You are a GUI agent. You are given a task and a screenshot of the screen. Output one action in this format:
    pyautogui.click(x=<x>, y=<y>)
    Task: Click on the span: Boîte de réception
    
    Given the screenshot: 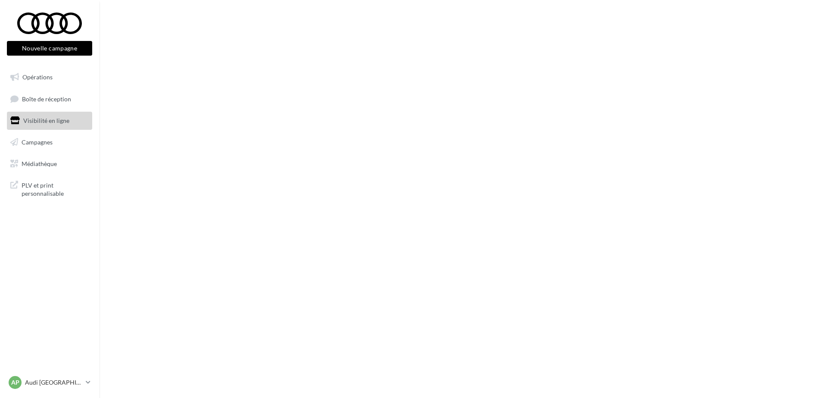 What is the action you would take?
    pyautogui.click(x=47, y=98)
    